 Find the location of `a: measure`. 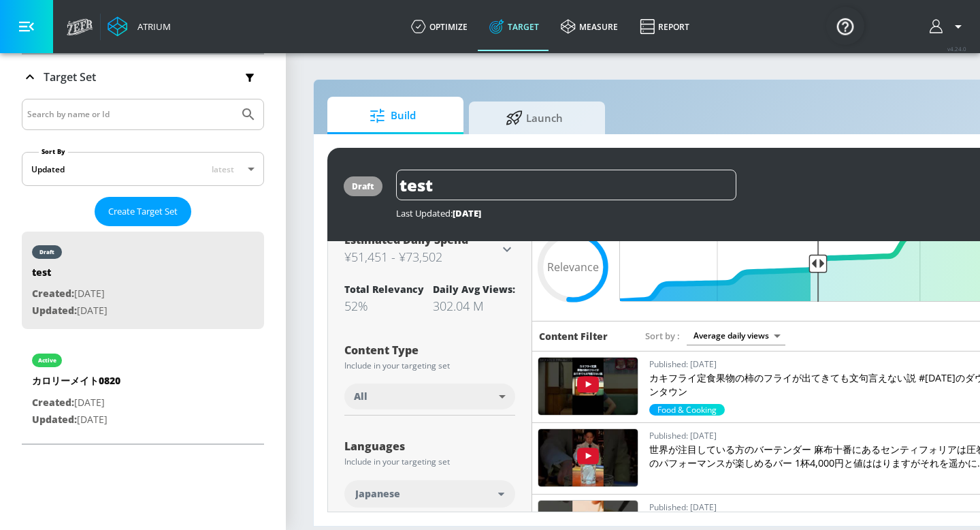

a: measure is located at coordinates (589, 27).